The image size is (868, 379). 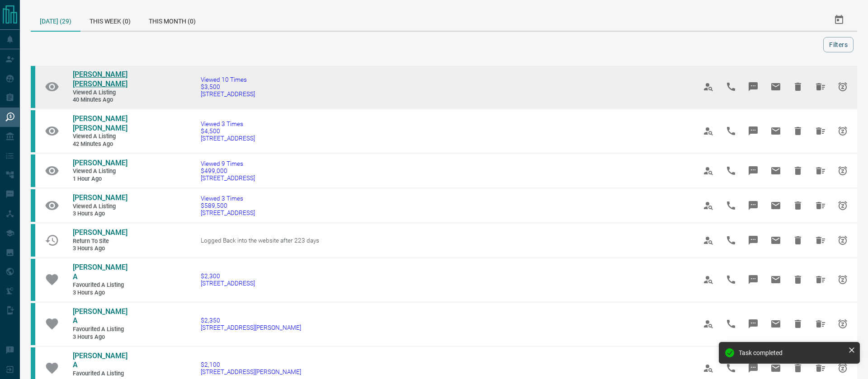 I want to click on button: Filters, so click(x=838, y=45).